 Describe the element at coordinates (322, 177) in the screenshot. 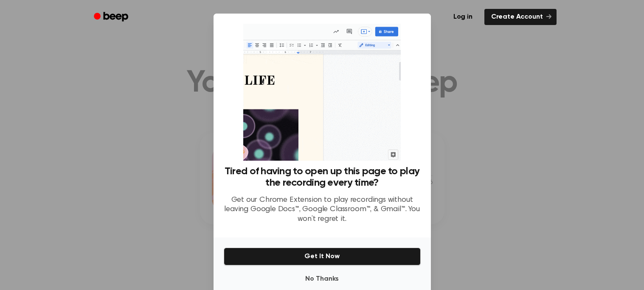

I see `h3: Tired of having to open up this page to play the recording every time?` at that location.